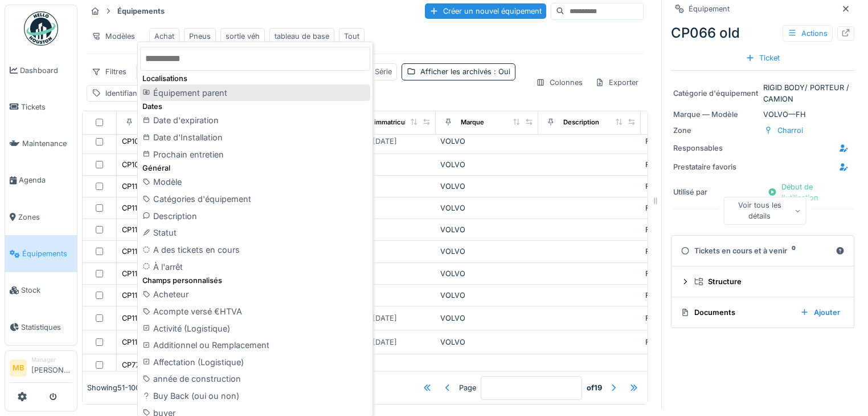 This screenshot has height=416, width=868. Describe the element at coordinates (255, 182) in the screenshot. I see `div: Modèle` at that location.